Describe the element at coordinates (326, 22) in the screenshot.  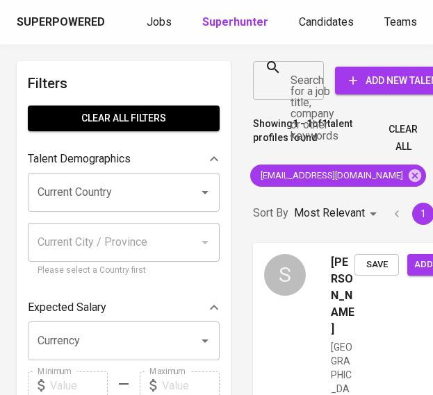
I see `span: Candidates` at that location.